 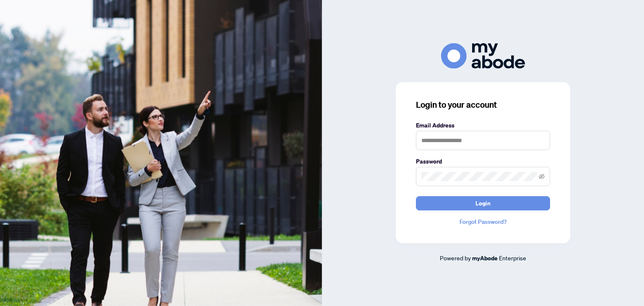 What do you see at coordinates (456, 258) in the screenshot?
I see `span: Powered by` at bounding box center [456, 258].